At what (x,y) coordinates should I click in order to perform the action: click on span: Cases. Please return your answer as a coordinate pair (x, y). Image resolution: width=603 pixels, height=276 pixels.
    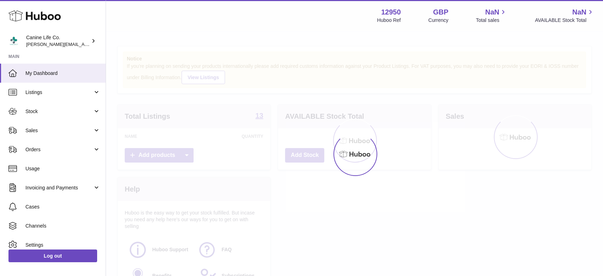
    Looking at the image, I should click on (63, 207).